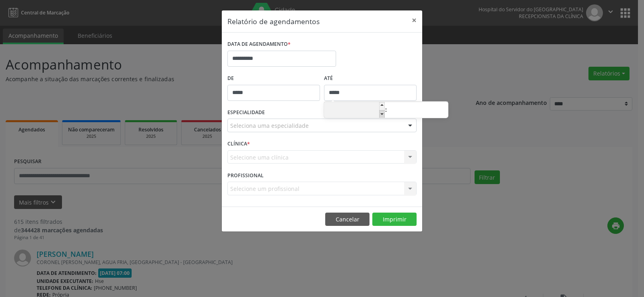 This screenshot has height=297, width=644. What do you see at coordinates (273, 22) in the screenshot?
I see `h5: Relatório de agendamentos` at bounding box center [273, 22].